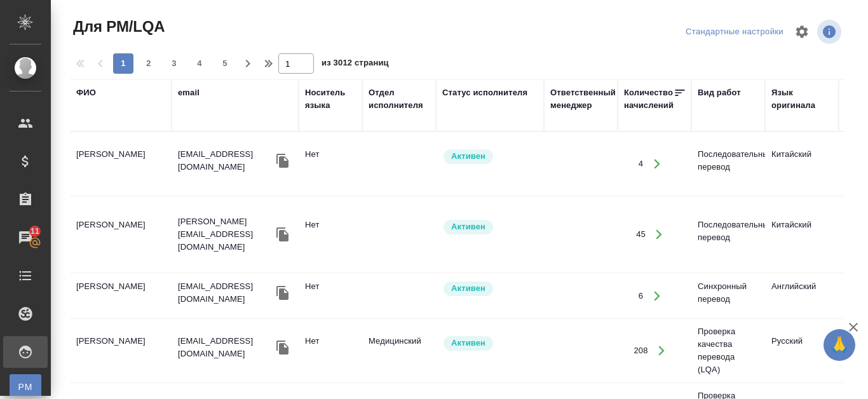 The image size is (868, 399). Describe the element at coordinates (641, 235) in the screenshot. I see `div: 45` at that location.